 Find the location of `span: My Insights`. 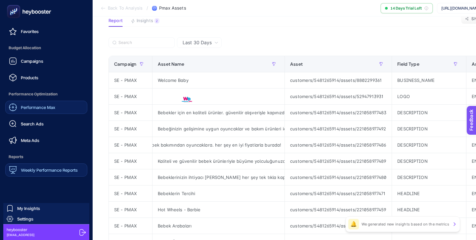

span: My Insights is located at coordinates (28, 209).